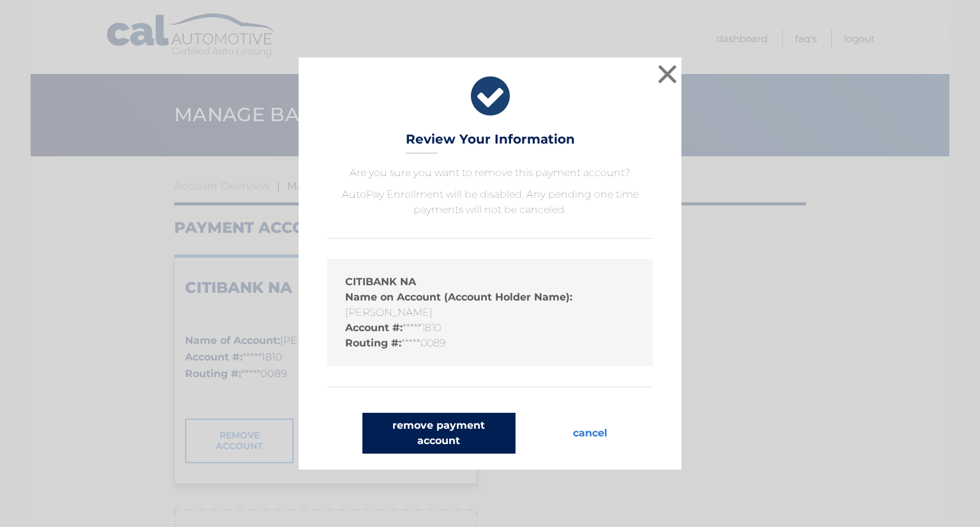  What do you see at coordinates (374, 327) in the screenshot?
I see `strong: Account #:` at bounding box center [374, 327].